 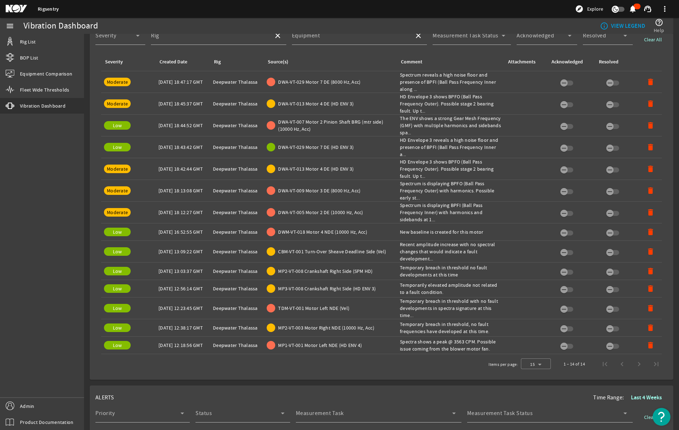 I want to click on div: Items per page:, so click(x=503, y=364).